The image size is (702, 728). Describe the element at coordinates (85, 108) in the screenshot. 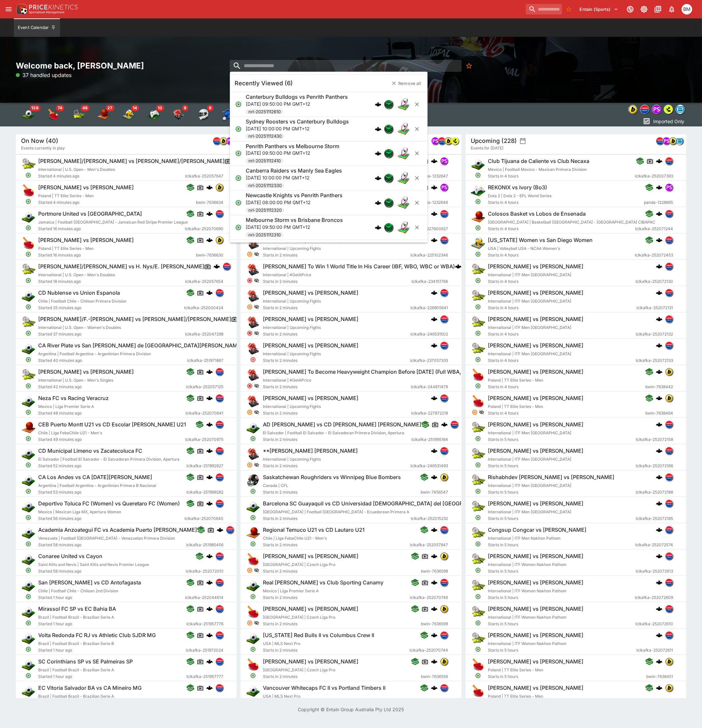

I see `span: 48` at that location.